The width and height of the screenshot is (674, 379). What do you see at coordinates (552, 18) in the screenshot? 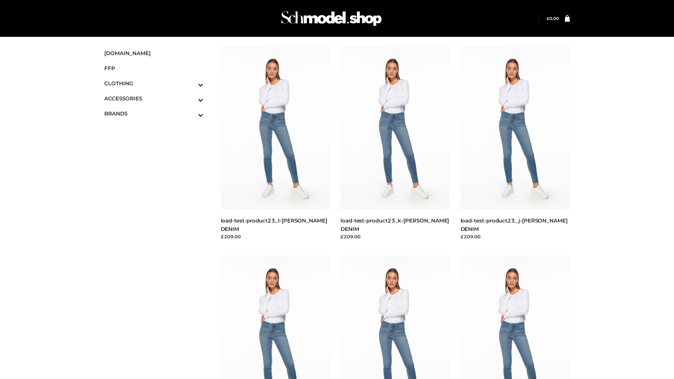
I see `bdi: 0.00` at bounding box center [552, 18].